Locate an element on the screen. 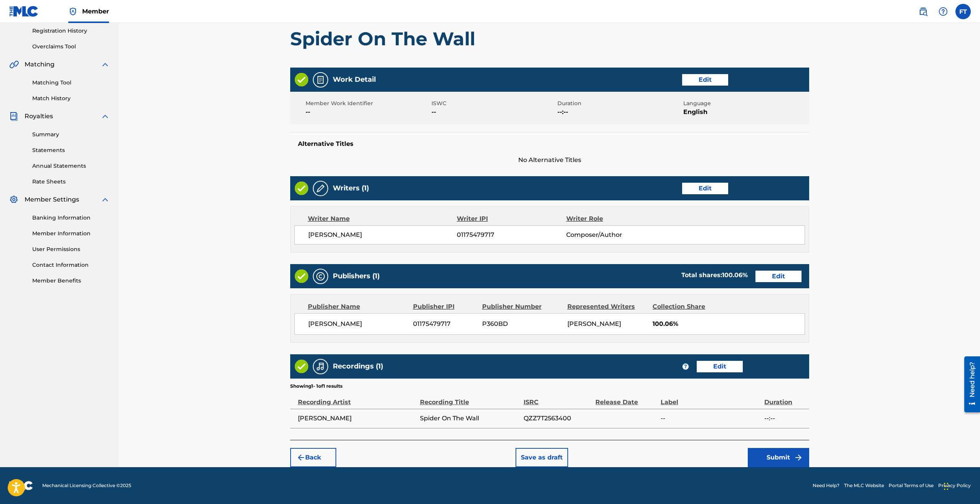  span: Mechanical Licensing Collective © 2025 is located at coordinates (87, 486).